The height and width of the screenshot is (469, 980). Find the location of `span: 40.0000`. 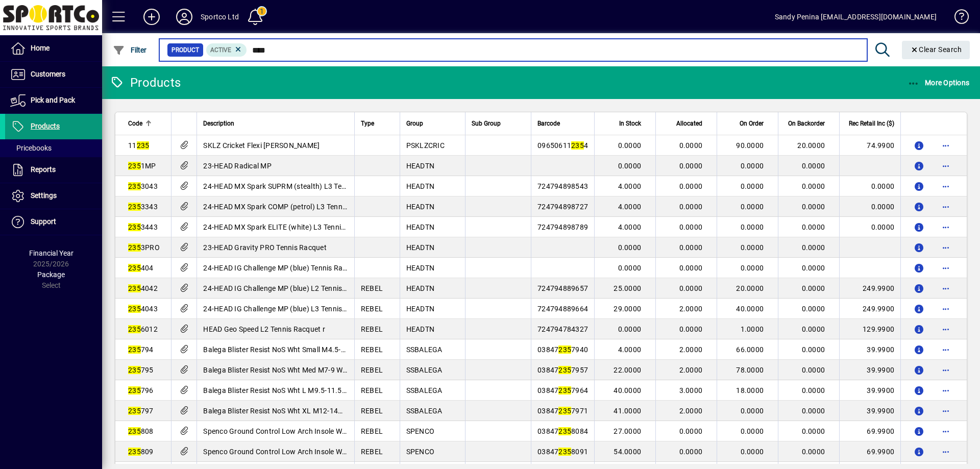

span: 40.0000 is located at coordinates (627, 390).